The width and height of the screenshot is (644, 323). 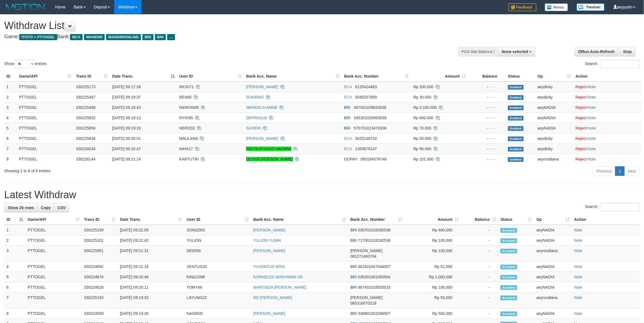 I want to click on span: Rp 50.000, so click(x=423, y=139).